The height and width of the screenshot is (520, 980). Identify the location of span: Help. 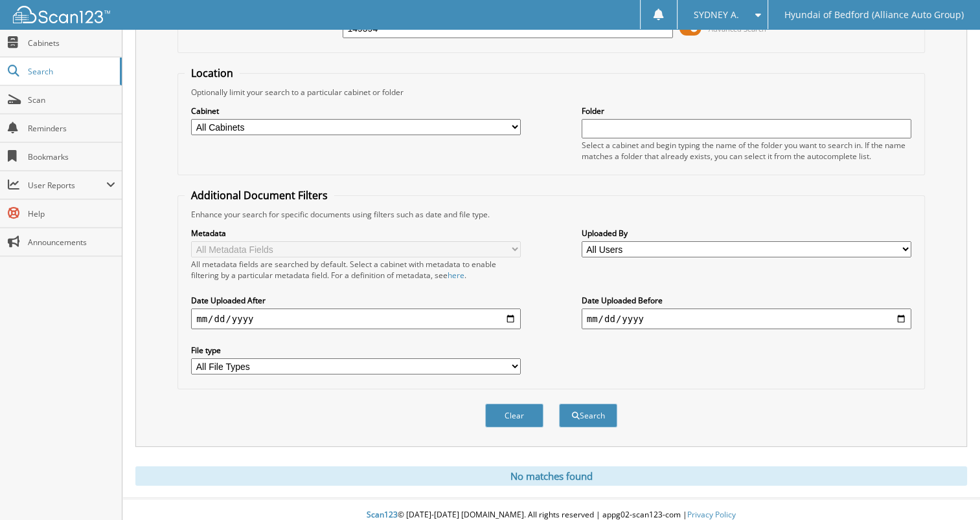
(71, 214).